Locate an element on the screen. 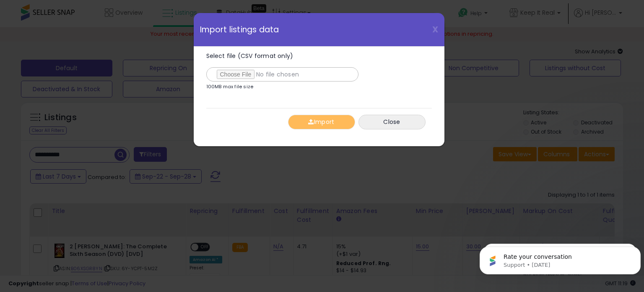 This screenshot has width=644, height=292. button: Import is located at coordinates (321, 122).